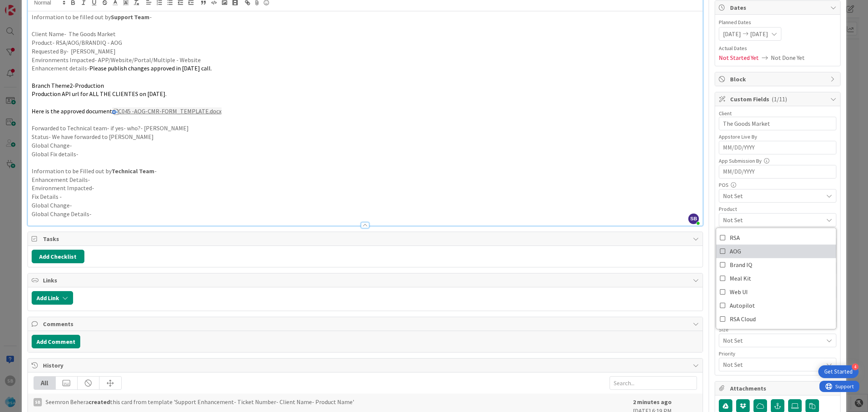 This screenshot has width=868, height=412. Describe the element at coordinates (739, 292) in the screenshot. I see `span: Web UI` at that location.